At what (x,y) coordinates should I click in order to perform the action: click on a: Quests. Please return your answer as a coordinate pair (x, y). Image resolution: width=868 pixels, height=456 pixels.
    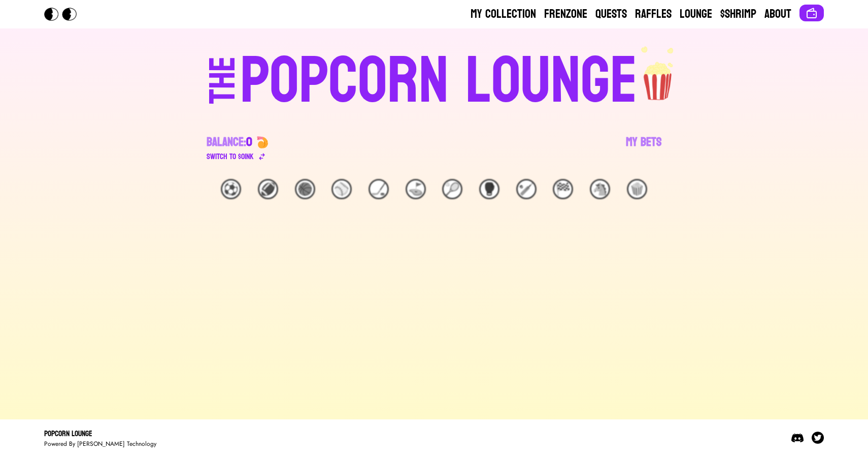
    Looking at the image, I should click on (611, 14).